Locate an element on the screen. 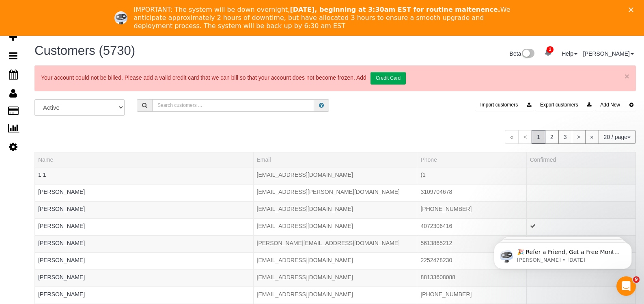  th: Confirmed is located at coordinates (580, 159).